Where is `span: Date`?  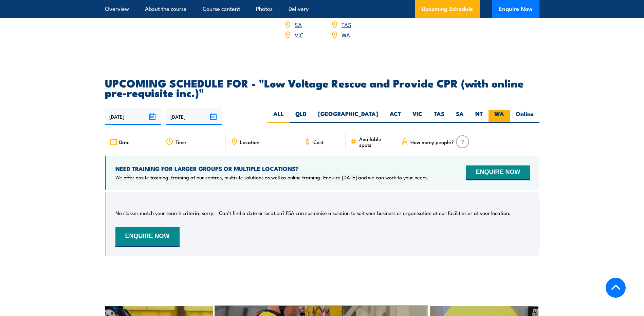
span: Date is located at coordinates (124, 142).